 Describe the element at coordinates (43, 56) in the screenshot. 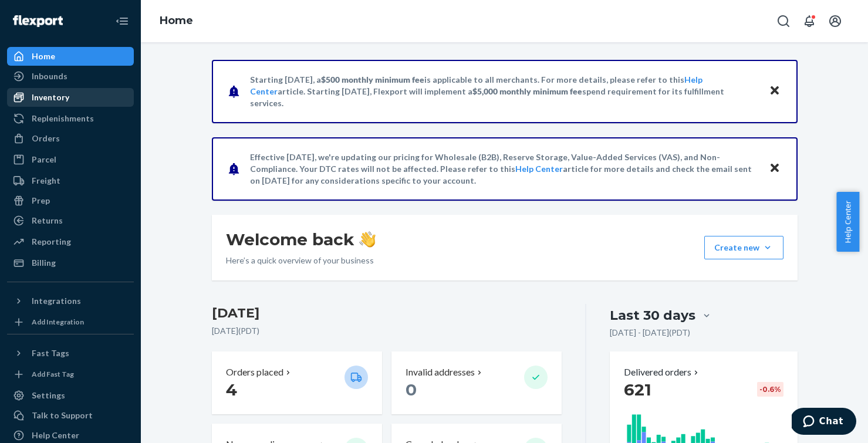

I see `div: Home` at that location.